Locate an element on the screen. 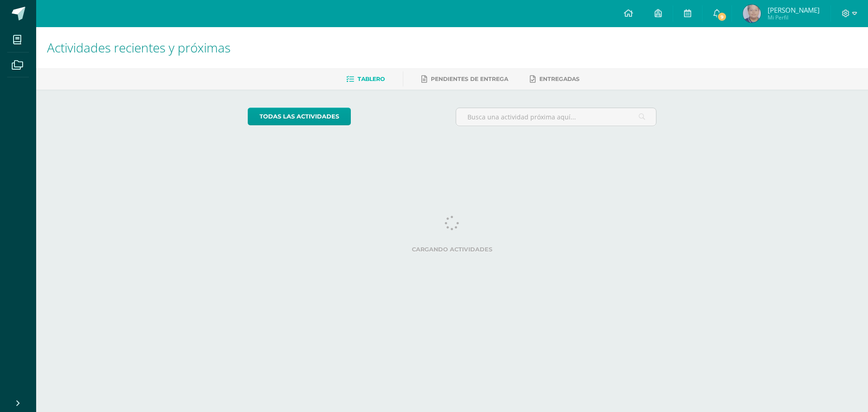  img: dc6003b076ad24c815c82d97044bbbeb.png is located at coordinates (752, 14).